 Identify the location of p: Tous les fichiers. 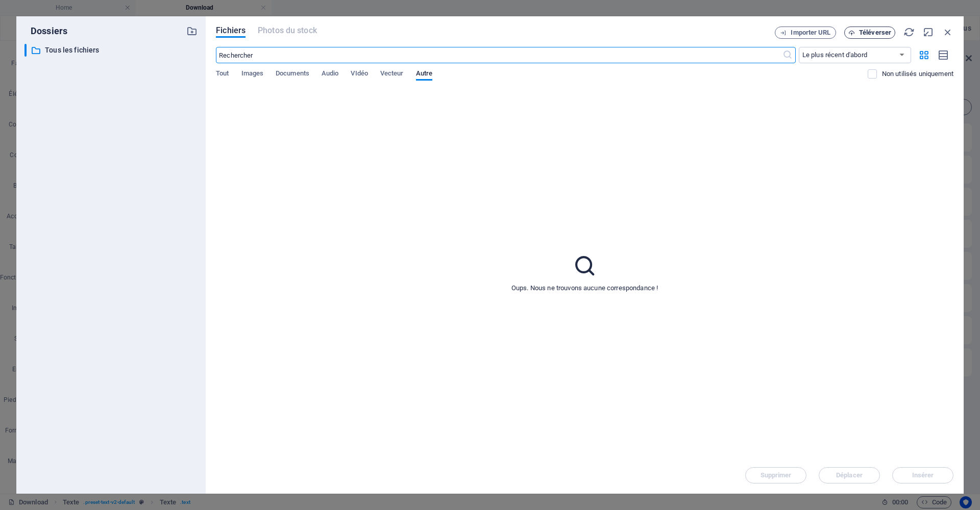
(111, 50).